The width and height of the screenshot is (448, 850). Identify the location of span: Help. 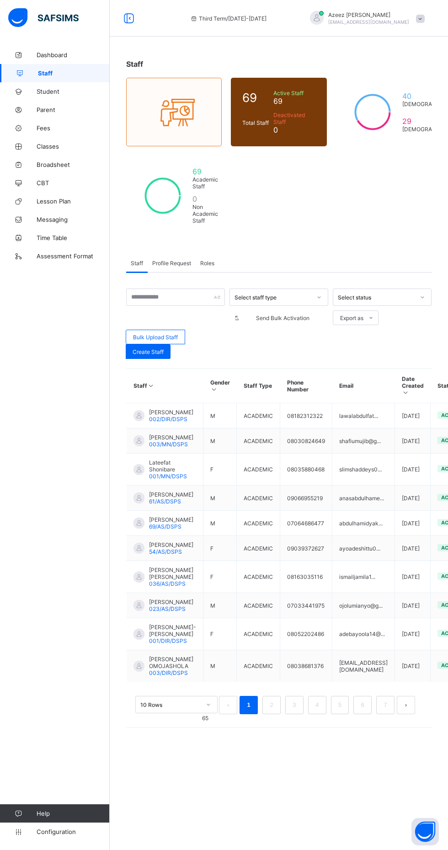
(73, 813).